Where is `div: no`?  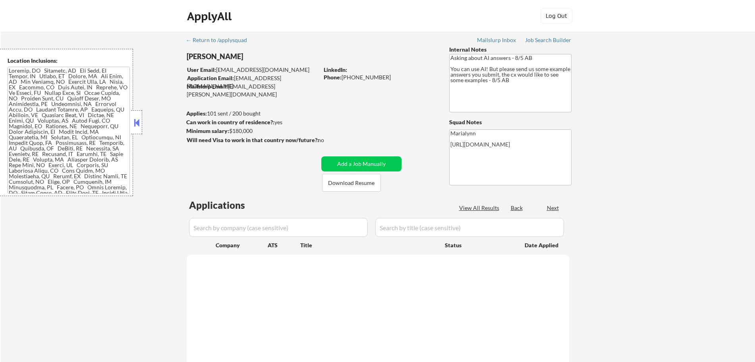
div: no is located at coordinates (329, 140).